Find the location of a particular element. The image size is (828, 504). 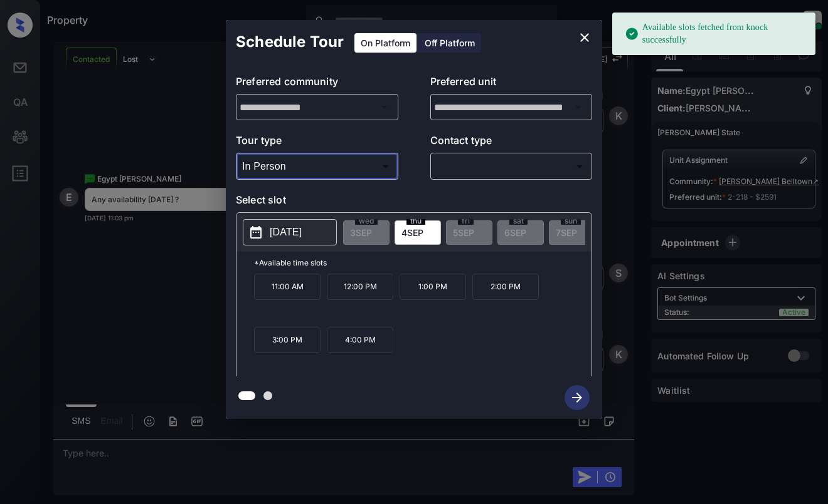

div: Off Platform is located at coordinates (450, 43).